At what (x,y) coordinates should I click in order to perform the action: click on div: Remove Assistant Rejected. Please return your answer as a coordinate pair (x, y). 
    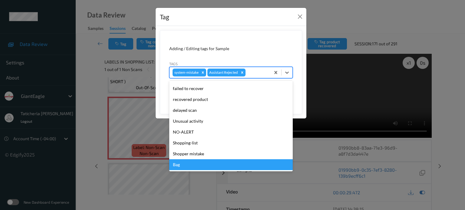
    Looking at the image, I should click on (242, 73).